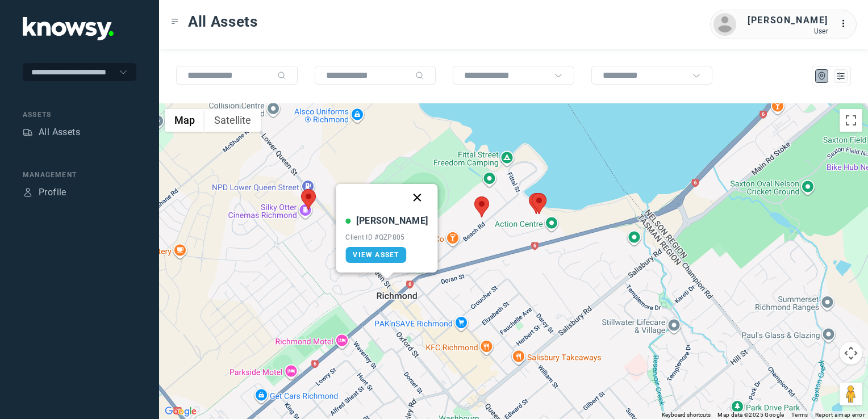 This screenshot has height=419, width=868. What do you see at coordinates (788, 31) in the screenshot?
I see `div: User` at bounding box center [788, 31].